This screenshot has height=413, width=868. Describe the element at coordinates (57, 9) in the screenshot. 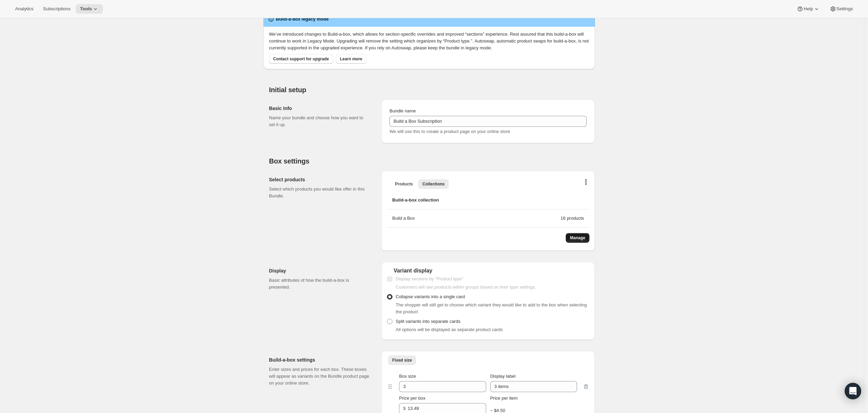

I see `button: Subscriptions` at that location.